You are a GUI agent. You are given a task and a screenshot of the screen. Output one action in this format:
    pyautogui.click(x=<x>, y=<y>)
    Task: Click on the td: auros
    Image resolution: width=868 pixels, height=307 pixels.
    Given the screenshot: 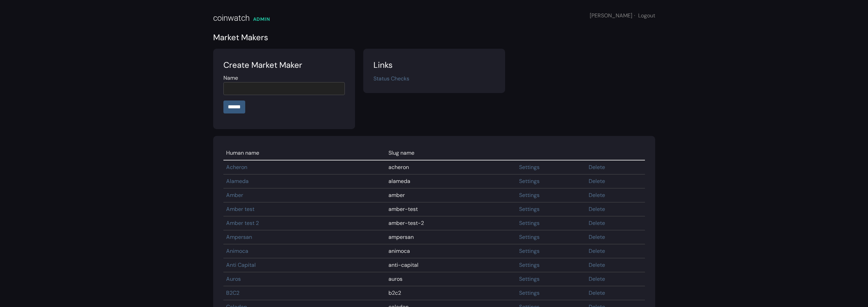 What is the action you would take?
    pyautogui.click(x=451, y=279)
    